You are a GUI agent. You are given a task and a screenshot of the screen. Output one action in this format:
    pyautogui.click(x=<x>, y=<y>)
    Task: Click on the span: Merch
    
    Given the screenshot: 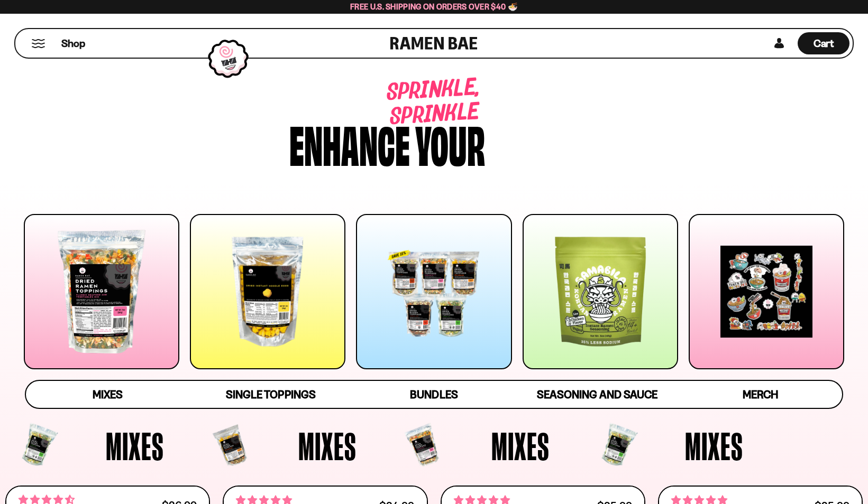 What is the action you would take?
    pyautogui.click(x=760, y=394)
    